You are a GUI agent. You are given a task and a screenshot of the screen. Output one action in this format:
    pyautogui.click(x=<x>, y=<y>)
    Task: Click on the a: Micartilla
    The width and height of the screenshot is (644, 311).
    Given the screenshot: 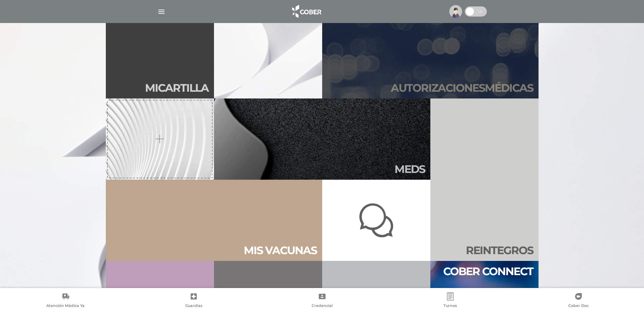 What is the action you would take?
    pyautogui.click(x=160, y=58)
    